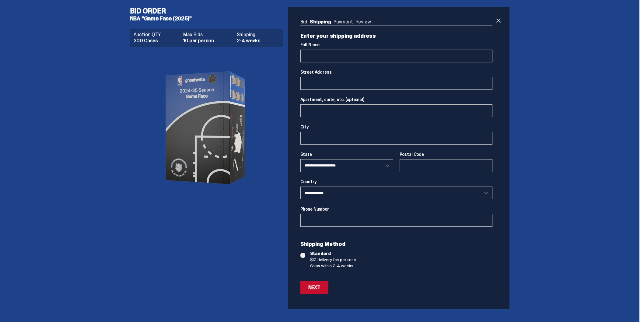  I want to click on dd: 2-4 weeks, so click(258, 41).